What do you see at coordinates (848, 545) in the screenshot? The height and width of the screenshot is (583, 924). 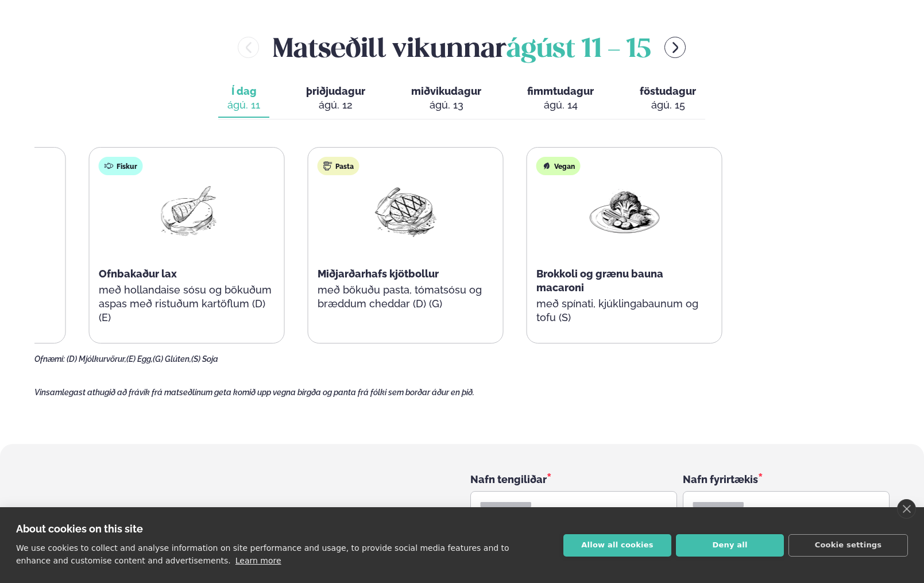 I see `button: Cookie settings` at bounding box center [848, 545].